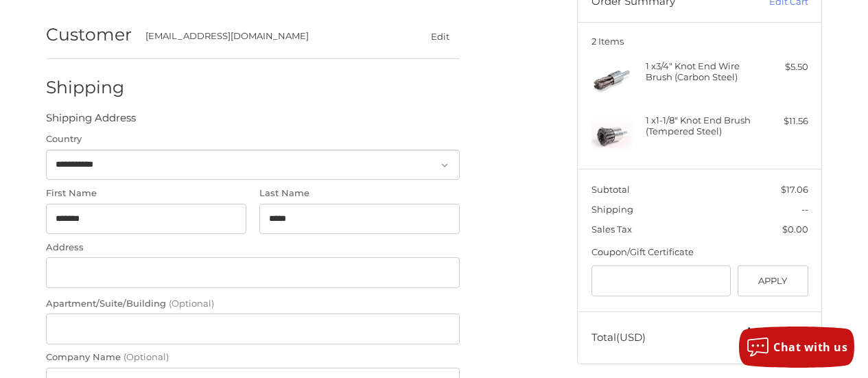 The width and height of the screenshot is (868, 378). What do you see at coordinates (252, 357) in the screenshot?
I see `label: Company Name` at bounding box center [252, 357].